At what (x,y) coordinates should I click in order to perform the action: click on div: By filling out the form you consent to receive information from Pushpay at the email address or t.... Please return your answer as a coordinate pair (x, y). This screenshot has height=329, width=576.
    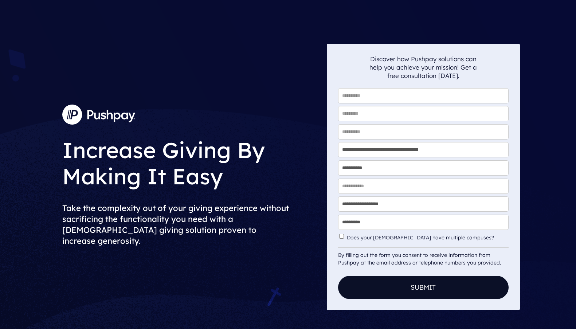
    Looking at the image, I should click on (423, 257).